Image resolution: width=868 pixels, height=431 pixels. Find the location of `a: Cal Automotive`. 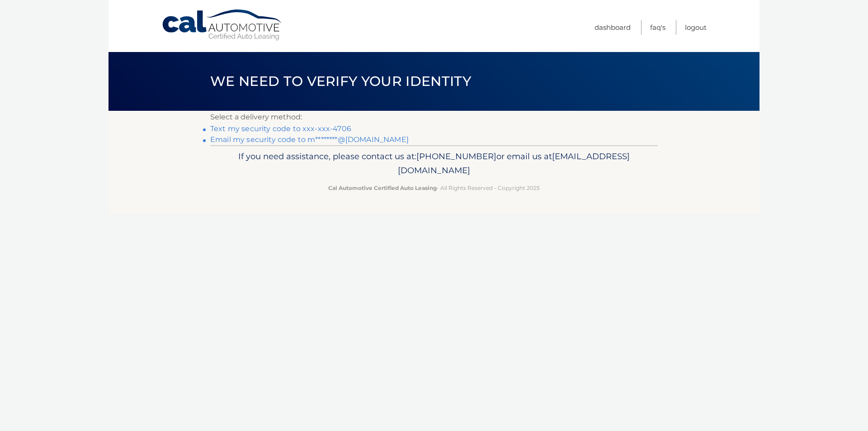

a: Cal Automotive is located at coordinates (222, 25).